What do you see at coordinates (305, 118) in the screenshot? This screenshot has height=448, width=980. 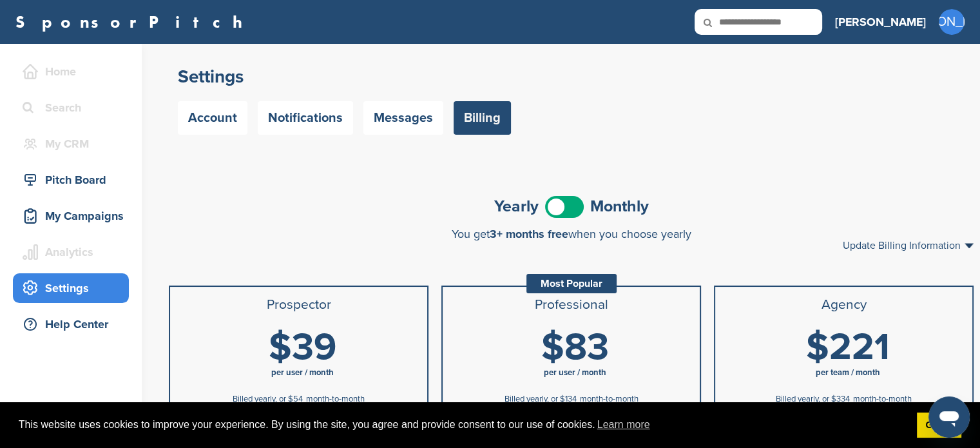 I see `a: Notifications` at bounding box center [305, 118].